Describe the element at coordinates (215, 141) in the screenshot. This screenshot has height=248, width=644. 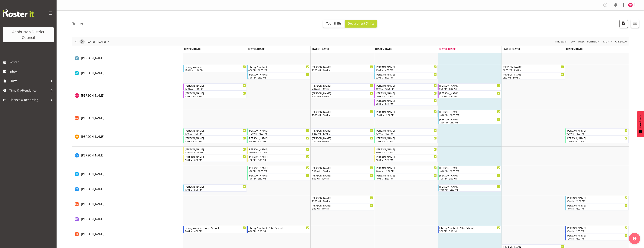
I see `div: 1:30 PM - 5:45 PM` at that location.